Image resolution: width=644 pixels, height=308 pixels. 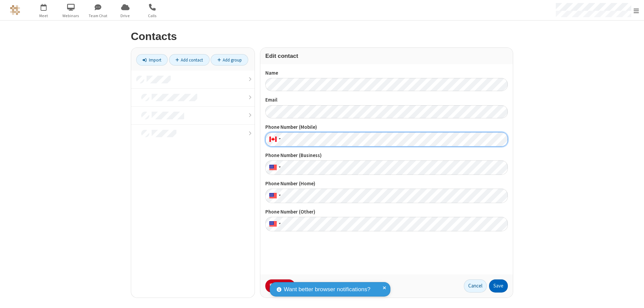 I want to click on label: Phone Number (Other), so click(x=386, y=212).